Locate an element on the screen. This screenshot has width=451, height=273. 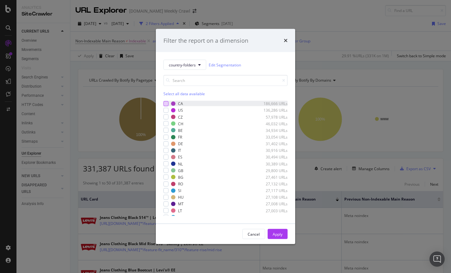
div: 27,461 URLs is located at coordinates (272, 177).